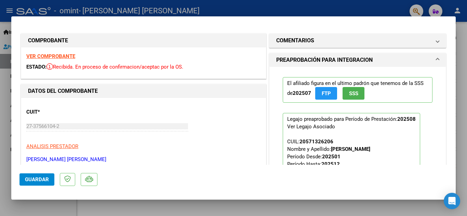  Describe the element at coordinates (328, 161) in the screenshot. I see `span: CUIL: Nombre y Apellido: Período Desde: Período Hasta: Admite Dependencia:` at that location.